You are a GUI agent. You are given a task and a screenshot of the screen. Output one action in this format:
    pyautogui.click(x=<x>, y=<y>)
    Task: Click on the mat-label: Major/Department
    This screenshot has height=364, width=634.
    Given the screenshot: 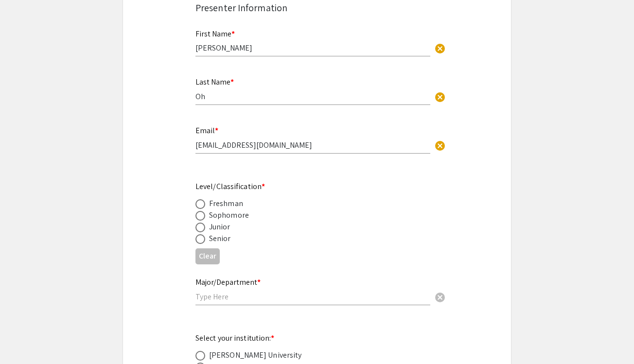 What is the action you would take?
    pyautogui.click(x=228, y=282)
    